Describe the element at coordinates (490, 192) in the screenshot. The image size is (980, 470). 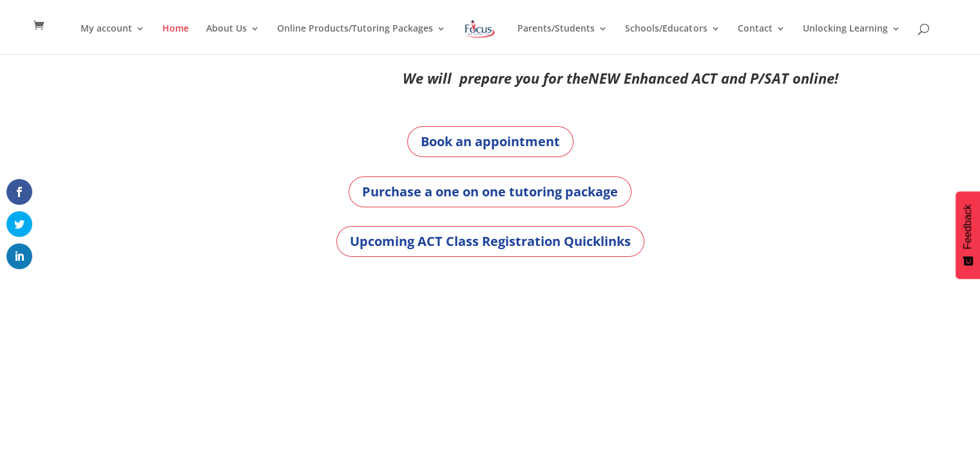
I see `a: Purchase a one on one tutoring package` at that location.